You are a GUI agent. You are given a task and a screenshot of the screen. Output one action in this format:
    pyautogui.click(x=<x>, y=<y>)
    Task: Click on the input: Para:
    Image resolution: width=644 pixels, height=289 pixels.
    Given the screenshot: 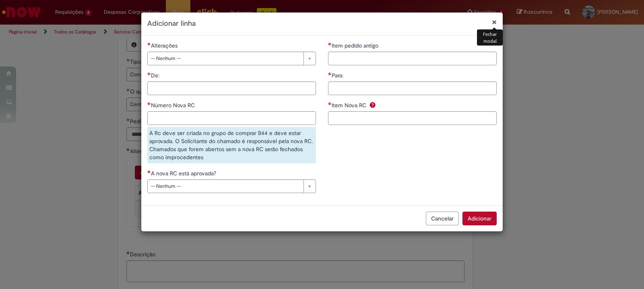 What is the action you would take?
    pyautogui.click(x=412, y=88)
    